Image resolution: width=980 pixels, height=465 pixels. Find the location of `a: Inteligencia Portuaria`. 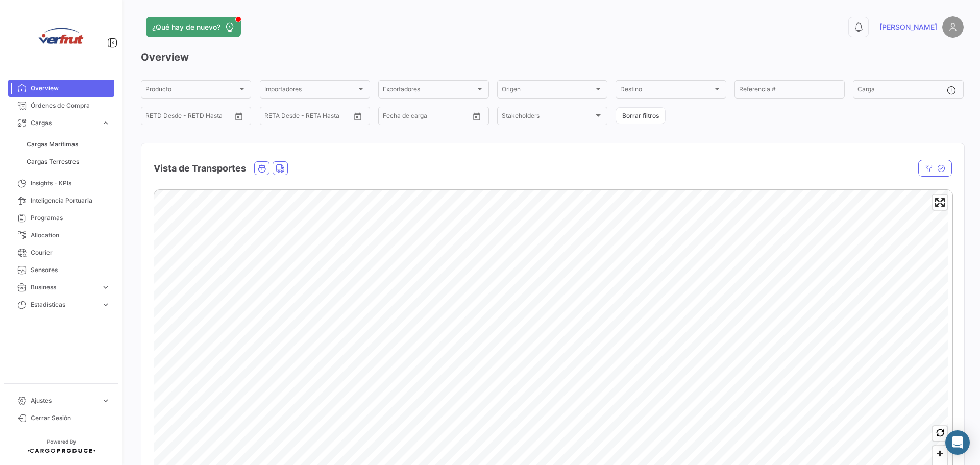

a: Inteligencia Portuaria is located at coordinates (61, 200).